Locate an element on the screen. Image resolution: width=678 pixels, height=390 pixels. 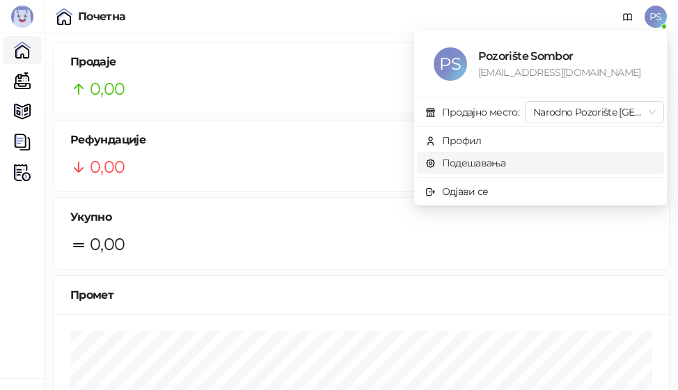
img: Logo is located at coordinates (22, 17).